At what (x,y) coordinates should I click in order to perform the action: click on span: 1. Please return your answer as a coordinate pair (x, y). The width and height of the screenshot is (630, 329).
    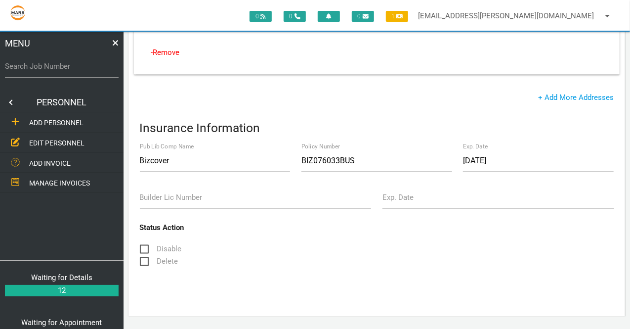
    Looking at the image, I should click on (397, 16).